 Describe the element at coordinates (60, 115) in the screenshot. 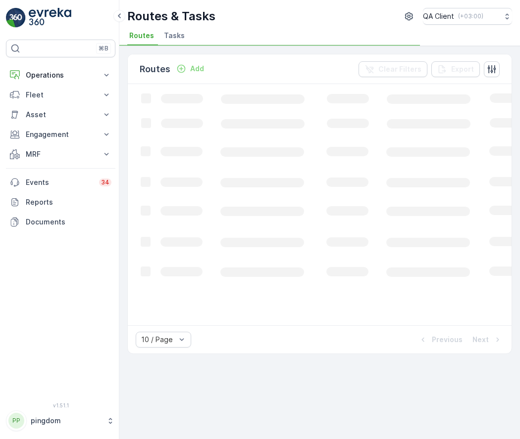

I see `button: Asset` at that location.